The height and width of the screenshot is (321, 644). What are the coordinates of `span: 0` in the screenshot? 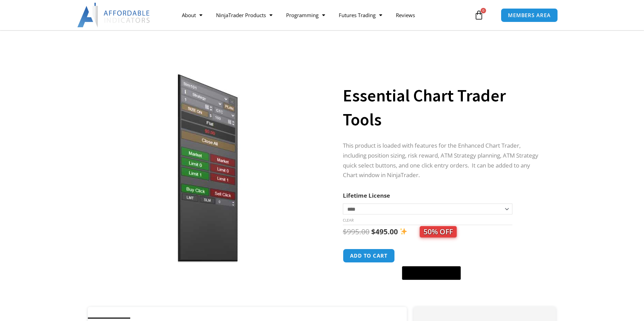 It's located at (483, 11).